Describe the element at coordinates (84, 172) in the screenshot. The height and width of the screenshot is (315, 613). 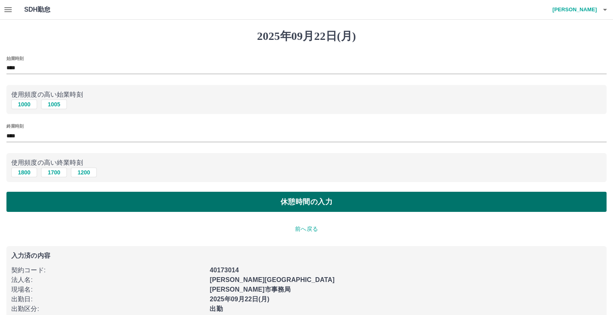
I see `button: 1200` at that location.